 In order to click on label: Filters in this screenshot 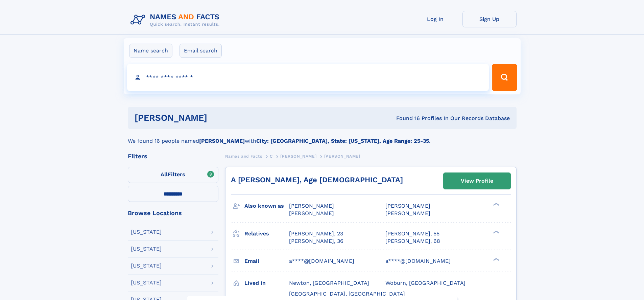, I will do `click(173, 175)`.